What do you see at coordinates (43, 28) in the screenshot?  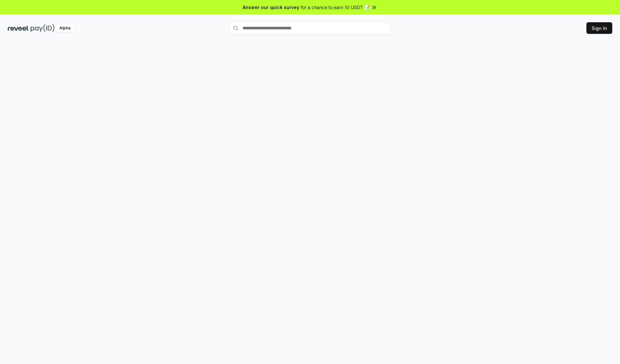 I see `img: pay_id` at bounding box center [43, 28].